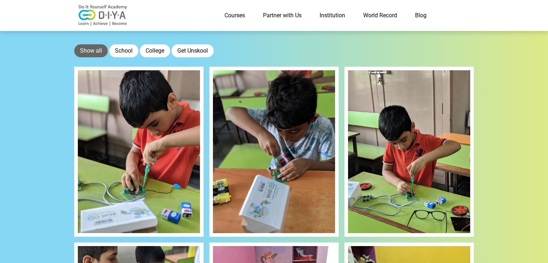 This screenshot has height=263, width=548. What do you see at coordinates (103, 15) in the screenshot?
I see `img: logo-v2.png` at bounding box center [103, 15].